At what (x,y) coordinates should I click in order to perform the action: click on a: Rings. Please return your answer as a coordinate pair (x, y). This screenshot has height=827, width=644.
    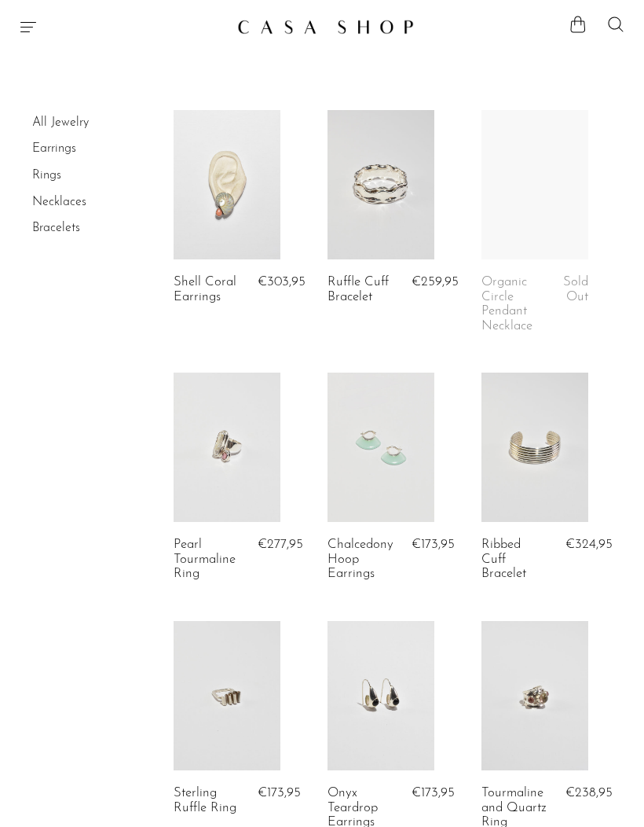
    Looking at the image, I should click on (47, 176).